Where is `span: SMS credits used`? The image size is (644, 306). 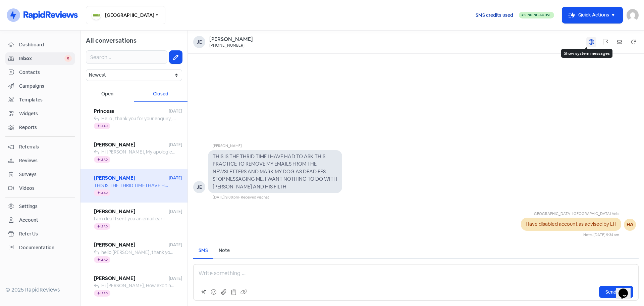
span: SMS credits used is located at coordinates (494, 15).